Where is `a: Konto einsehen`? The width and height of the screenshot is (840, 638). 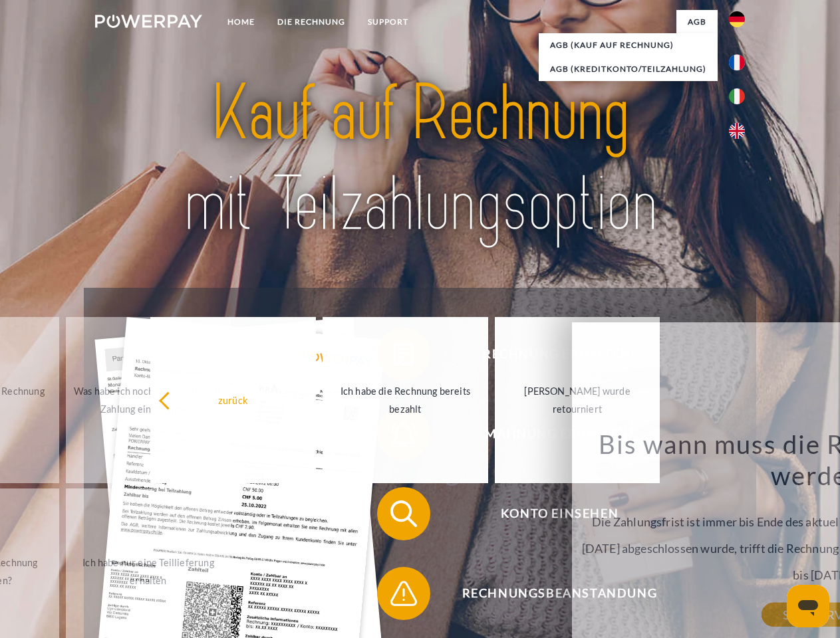 a: Konto einsehen is located at coordinates (550, 514).